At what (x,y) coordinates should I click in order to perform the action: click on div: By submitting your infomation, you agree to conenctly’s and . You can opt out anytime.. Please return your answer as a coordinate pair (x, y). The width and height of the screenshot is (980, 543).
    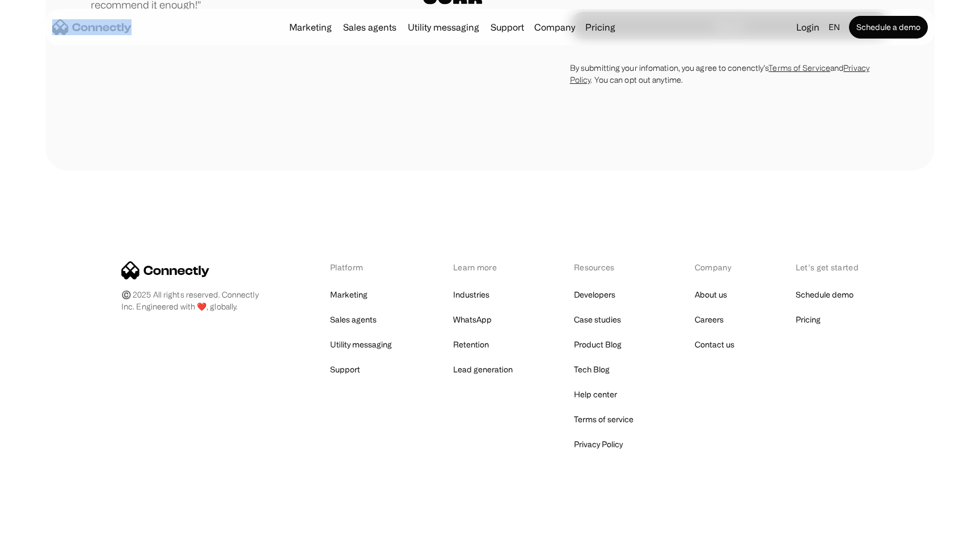
    Looking at the image, I should click on (729, 73).